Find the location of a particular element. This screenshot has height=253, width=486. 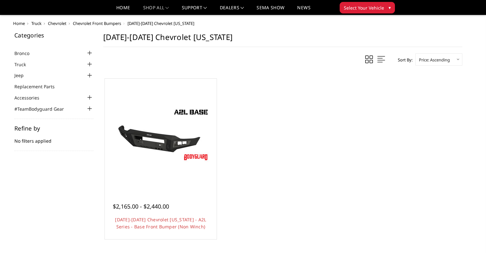

a: Chevrolet Front Bumpers is located at coordinates (97, 23).